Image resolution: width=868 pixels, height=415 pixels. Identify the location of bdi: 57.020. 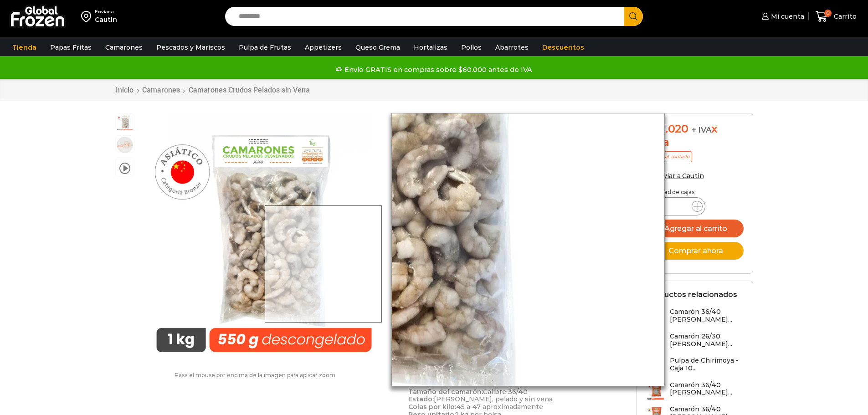
(667, 128).